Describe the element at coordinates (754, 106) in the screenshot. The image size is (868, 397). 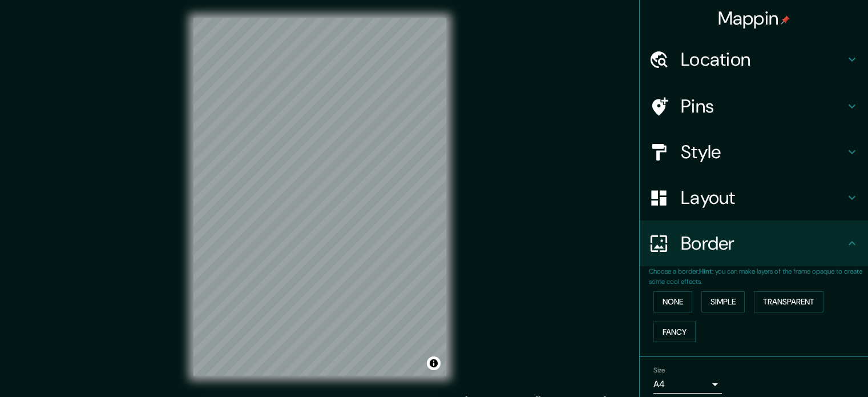
I see `div: Pins` at that location.